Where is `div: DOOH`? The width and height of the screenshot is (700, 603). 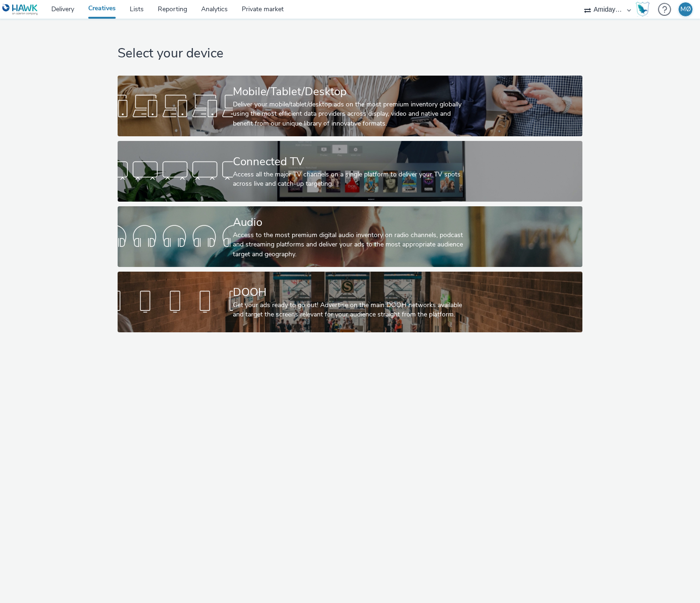 div: DOOH is located at coordinates (348, 292).